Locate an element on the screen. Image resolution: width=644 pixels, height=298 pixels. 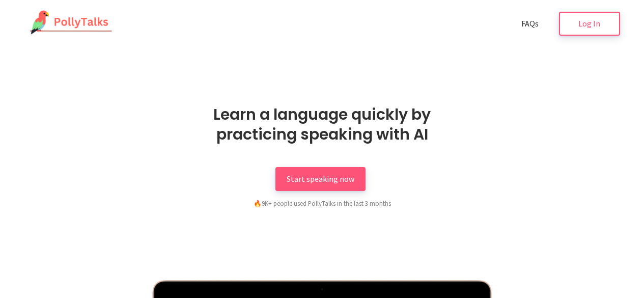
a: FAQs is located at coordinates (530, 23).